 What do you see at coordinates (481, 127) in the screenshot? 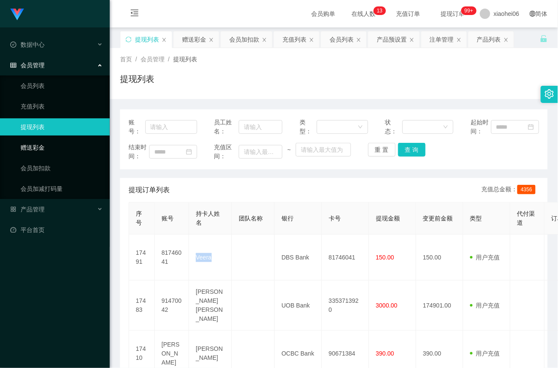
I see `span: 起始时间：` at bounding box center [481, 127].